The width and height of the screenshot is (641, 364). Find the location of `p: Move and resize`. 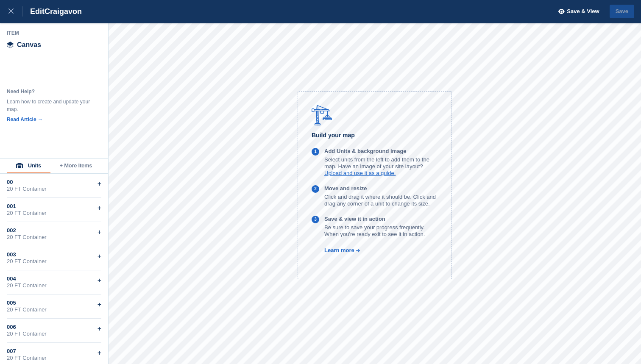

p: Move and resize is located at coordinates (381, 189).